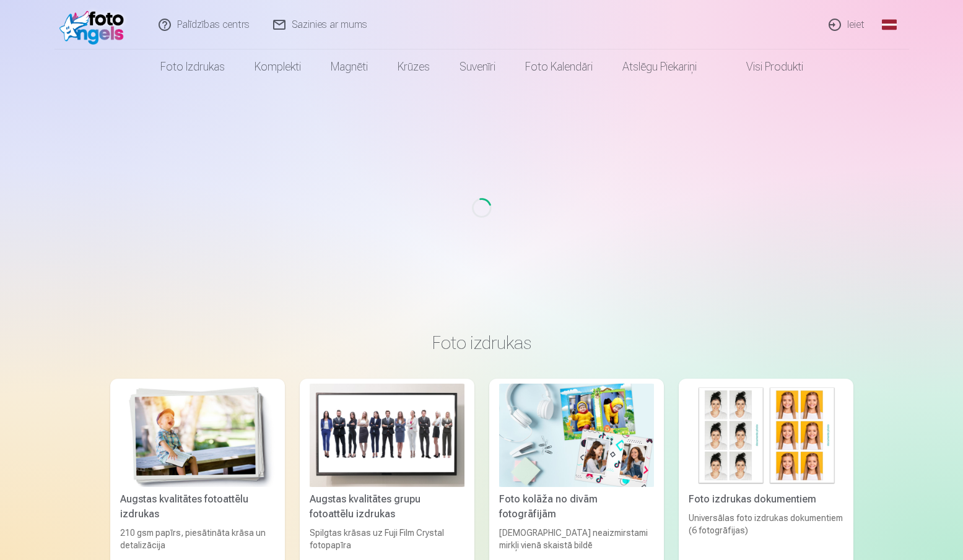 The height and width of the screenshot is (560, 963). I want to click on a: Foto izdrukas, so click(193, 67).